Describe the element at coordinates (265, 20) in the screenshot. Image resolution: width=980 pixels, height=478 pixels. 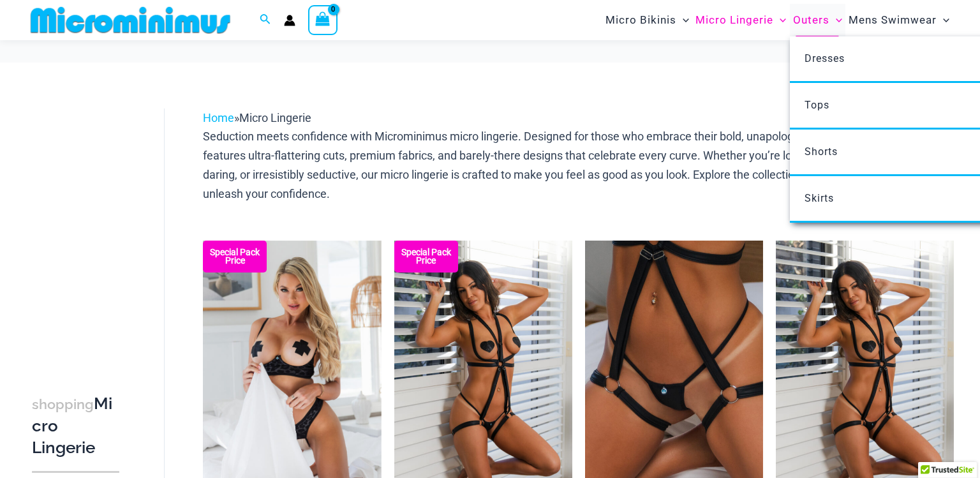
I see `a: Search icon link` at that location.